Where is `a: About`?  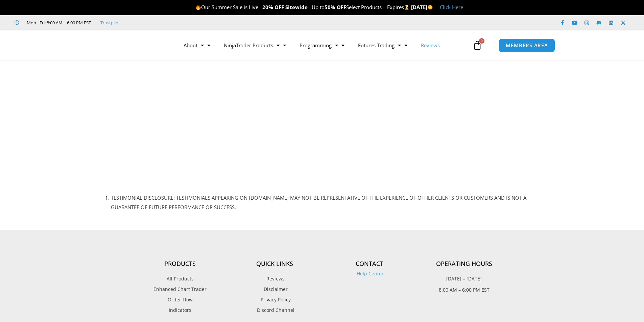 a: About is located at coordinates (197, 45).